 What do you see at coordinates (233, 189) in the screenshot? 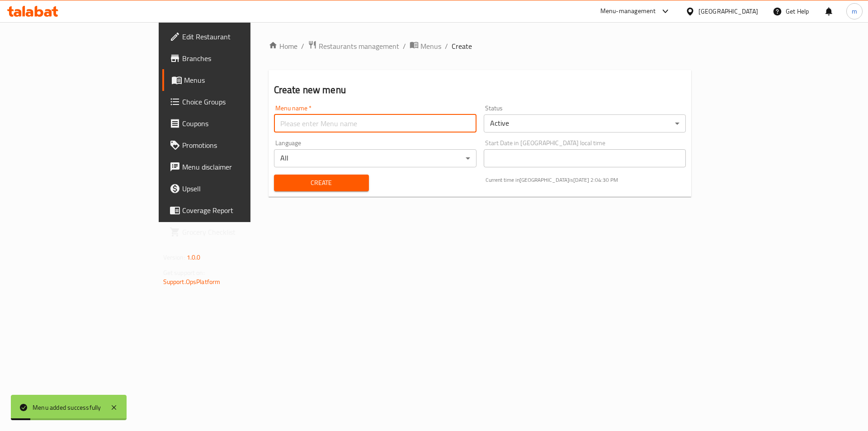
I see `a: Upsell` at bounding box center [233, 189].